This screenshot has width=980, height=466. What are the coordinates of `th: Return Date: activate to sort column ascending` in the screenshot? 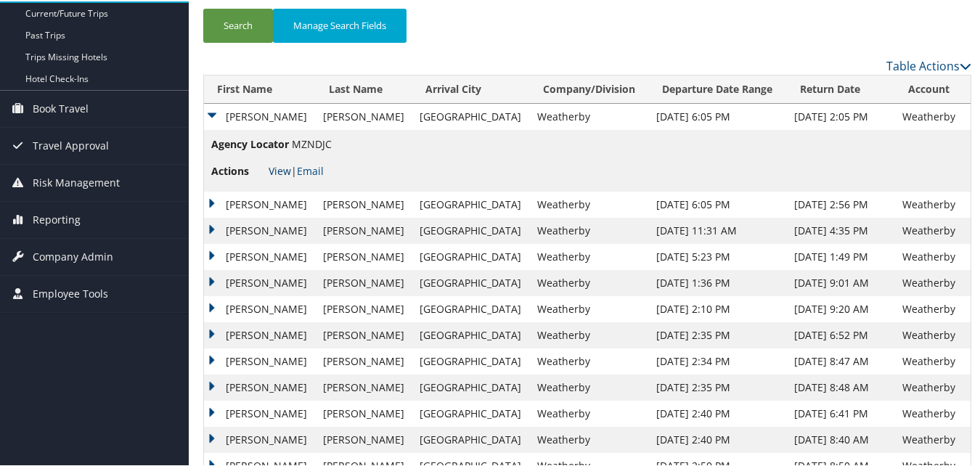 It's located at (840, 88).